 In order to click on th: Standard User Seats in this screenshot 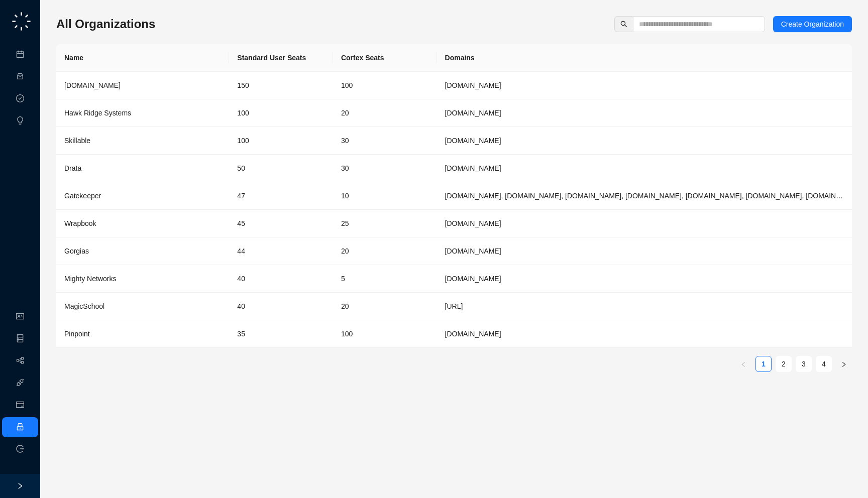, I will do `click(280, 58)`.